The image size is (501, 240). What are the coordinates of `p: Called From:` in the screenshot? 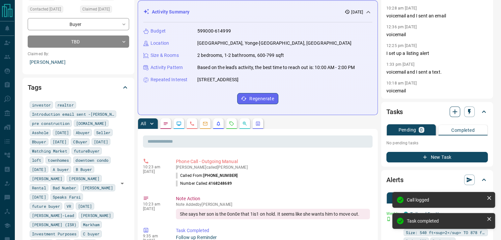 It's located at (207, 176).